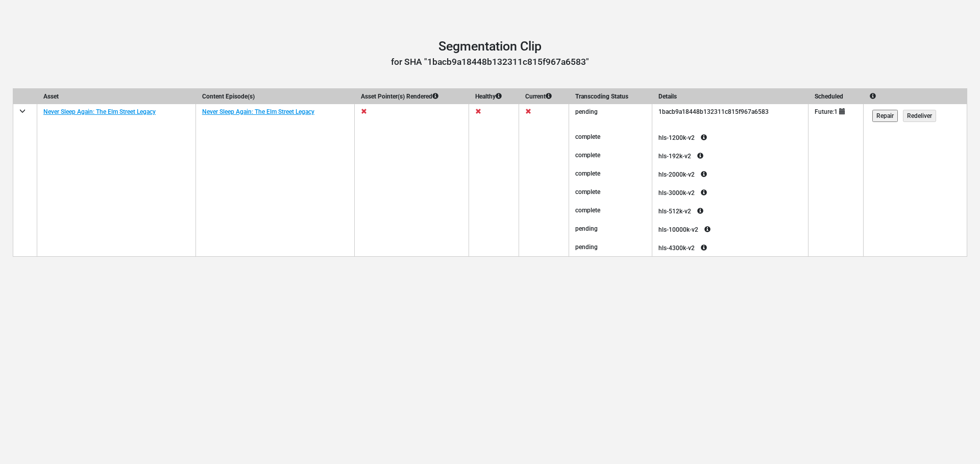 This screenshot has width=980, height=464. What do you see at coordinates (731, 97) in the screenshot?
I see `th: Details` at bounding box center [731, 97].